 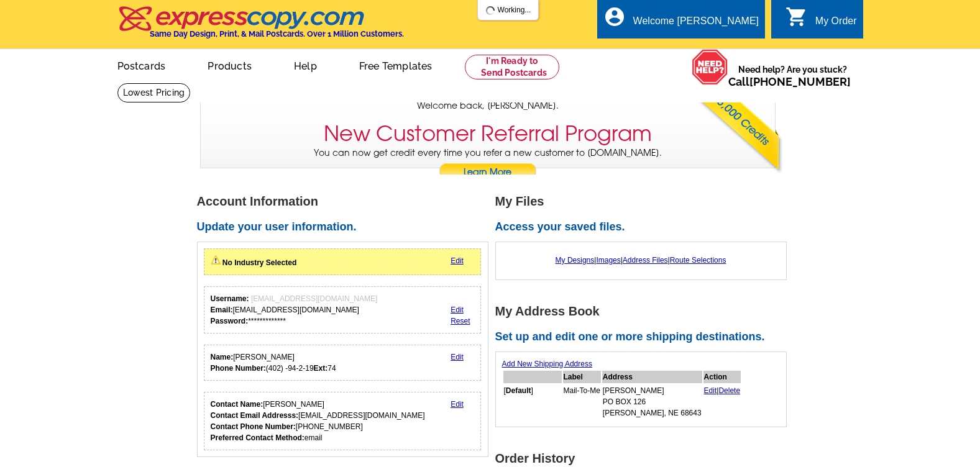 I want to click on strong: Phone Number:, so click(x=238, y=368).